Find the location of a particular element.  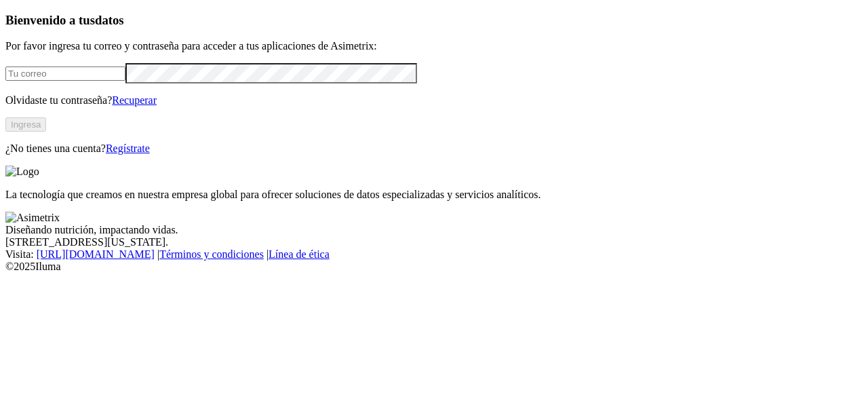

a: Regístrate is located at coordinates (128, 148).